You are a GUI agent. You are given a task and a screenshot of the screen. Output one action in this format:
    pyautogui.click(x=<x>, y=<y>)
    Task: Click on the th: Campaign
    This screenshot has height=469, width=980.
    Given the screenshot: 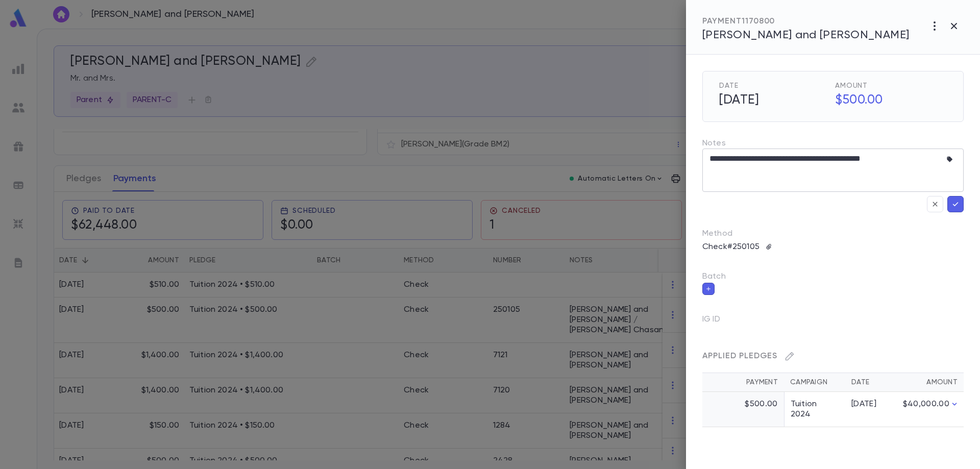 What is the action you would take?
    pyautogui.click(x=814, y=382)
    